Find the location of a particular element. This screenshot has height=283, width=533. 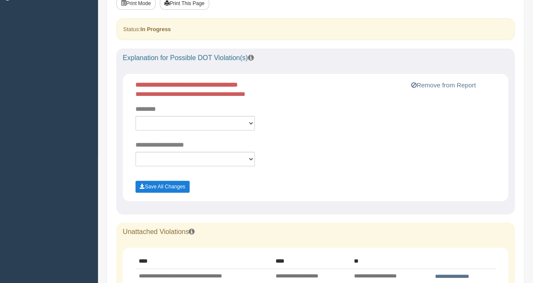

div: Status: is located at coordinates (316, 29).